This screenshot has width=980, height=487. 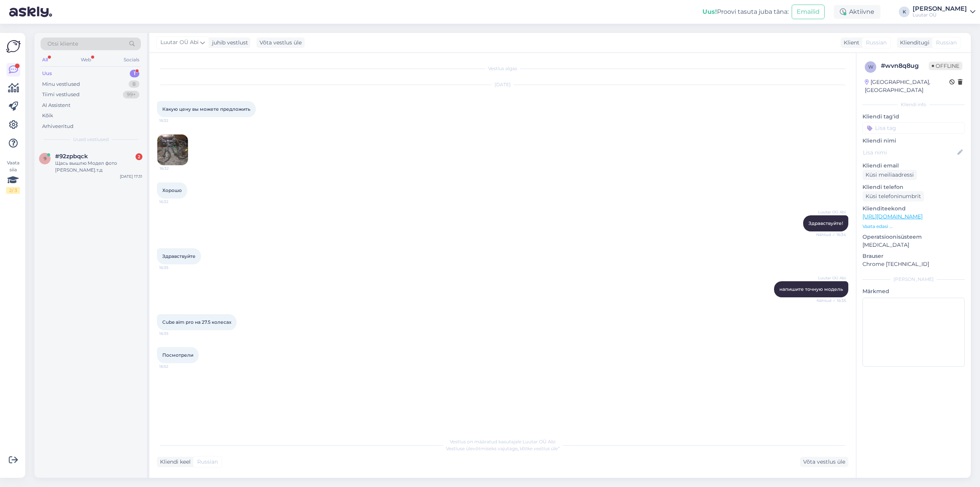 What do you see at coordinates (913, 226) in the screenshot?
I see `p: Vaata edasi ...` at bounding box center [913, 226].